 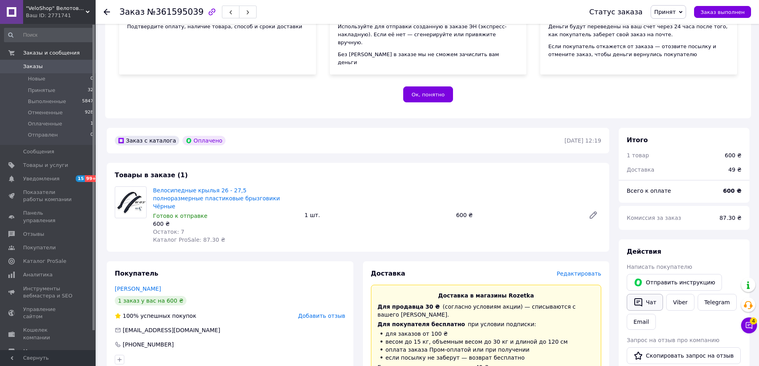 I want to click on img: Велосипедные крылья 26 - 27,5 полноразмерные пластиковые брызговики Чёрные, so click(x=131, y=202).